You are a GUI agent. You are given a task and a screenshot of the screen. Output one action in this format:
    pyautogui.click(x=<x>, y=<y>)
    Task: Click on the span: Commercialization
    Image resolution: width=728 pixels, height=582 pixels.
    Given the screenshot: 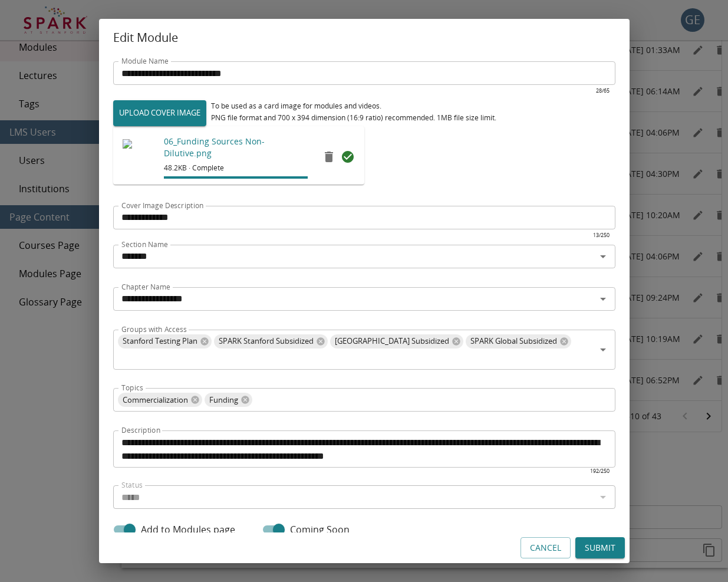 What is the action you would take?
    pyautogui.click(x=155, y=400)
    